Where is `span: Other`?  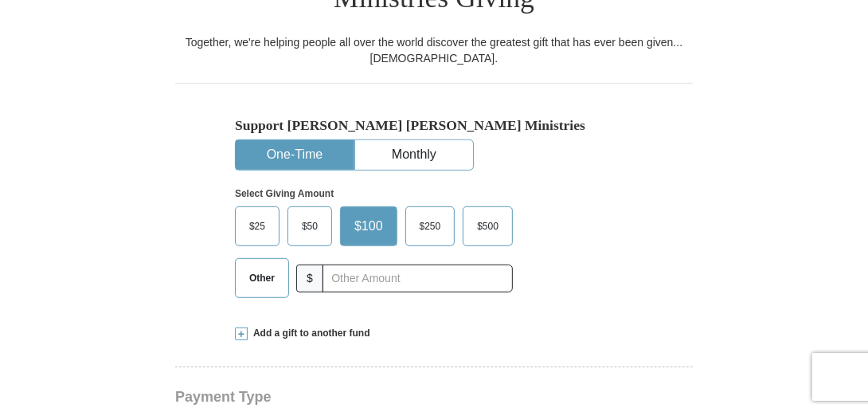
span: Other is located at coordinates (262, 279).